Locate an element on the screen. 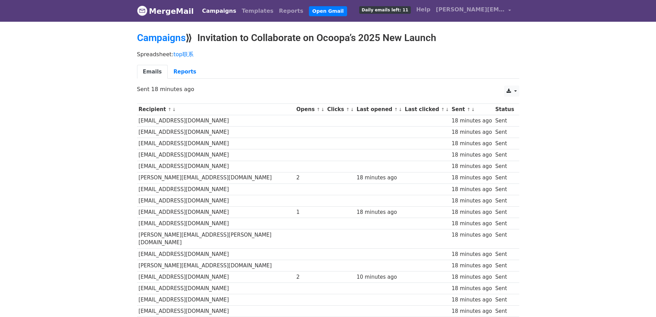 The width and height of the screenshot is (656, 317). div: 1 is located at coordinates (310, 212).